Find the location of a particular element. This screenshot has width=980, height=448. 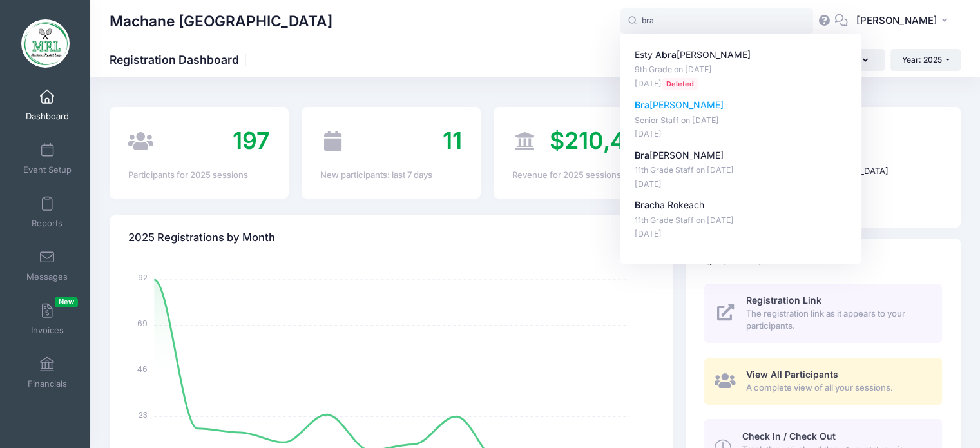

span: Year: 2025 is located at coordinates (922, 59).